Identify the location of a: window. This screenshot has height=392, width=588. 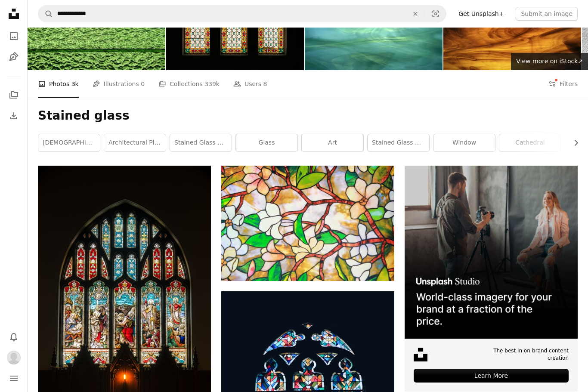
(464, 143).